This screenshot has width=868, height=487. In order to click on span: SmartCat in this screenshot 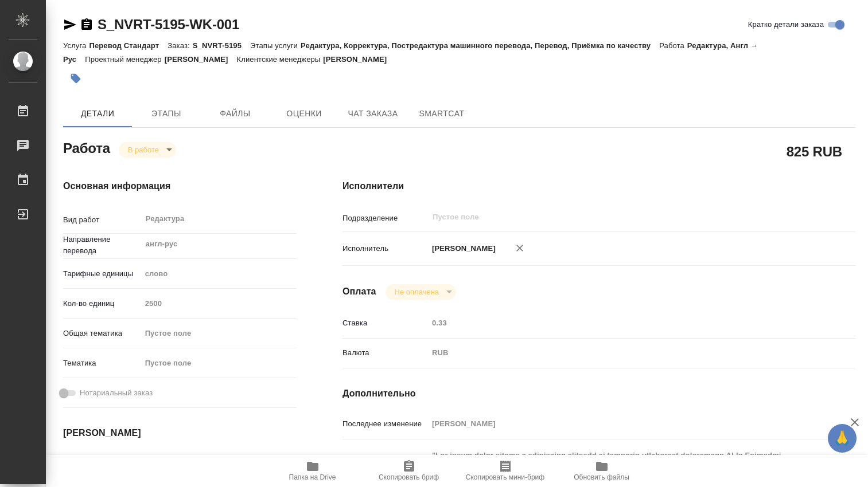, I will do `click(442, 113)`.